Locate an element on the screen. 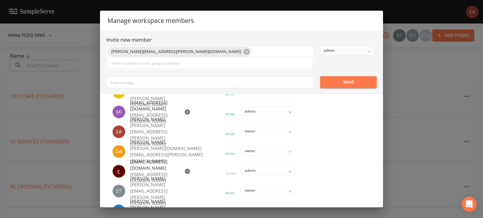 This screenshot has height=218, width=483. button: Send is located at coordinates (348, 82).